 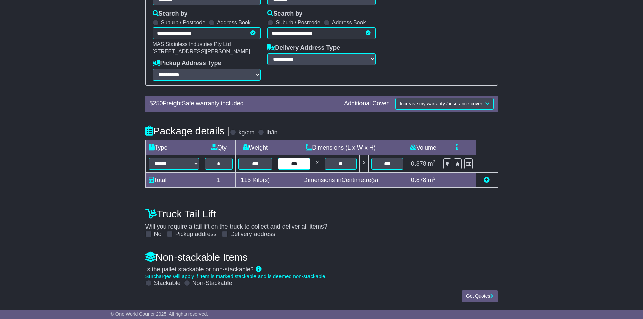 I want to click on label: Delivery Address Type, so click(x=304, y=48).